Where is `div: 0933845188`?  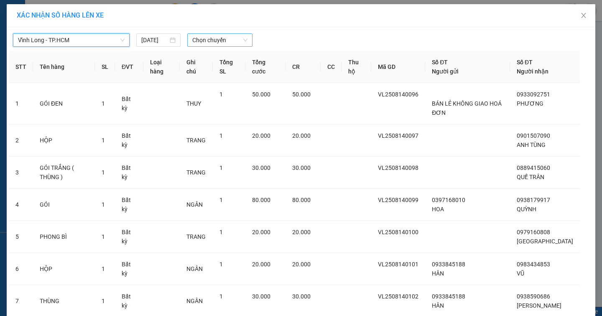 div: 0933845188 is located at coordinates (36, 33).